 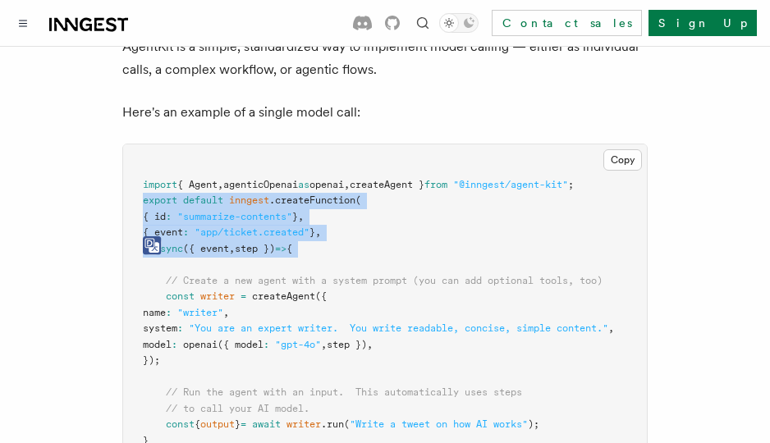 What do you see at coordinates (200, 313) in the screenshot?
I see `span: "writer"` at bounding box center [200, 313].